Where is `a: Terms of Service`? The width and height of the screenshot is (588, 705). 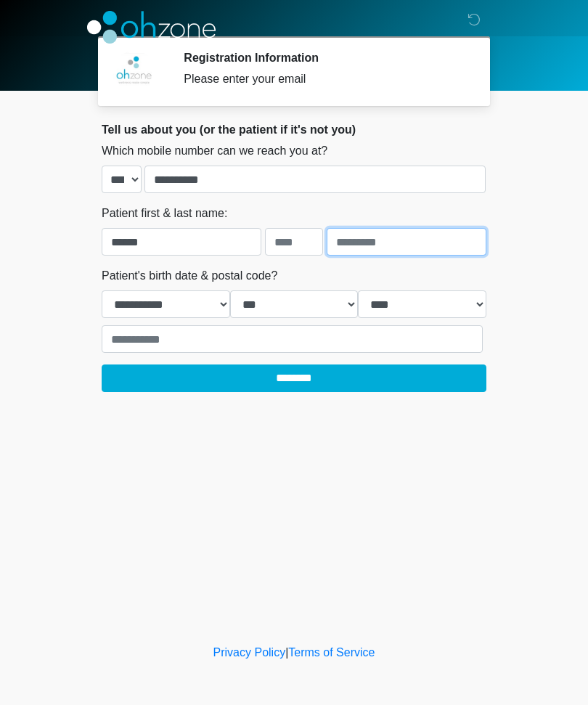
a: Terms of Service is located at coordinates (331, 653).